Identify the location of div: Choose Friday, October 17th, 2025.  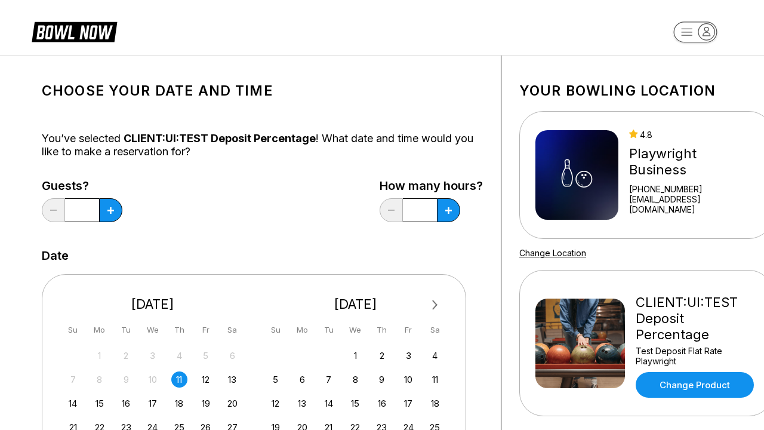
(408, 403).